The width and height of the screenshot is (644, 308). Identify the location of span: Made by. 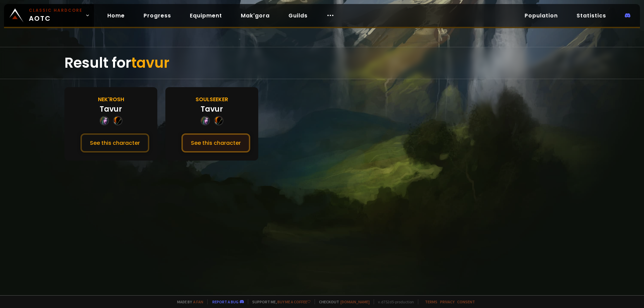
(188, 302).